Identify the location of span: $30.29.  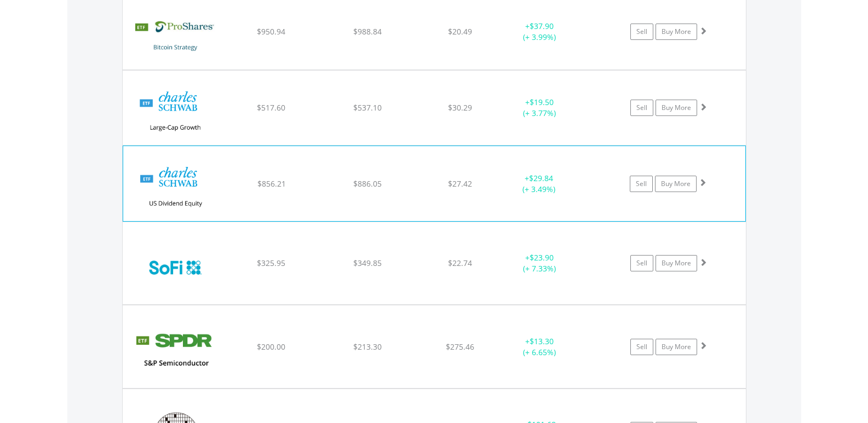
(460, 107).